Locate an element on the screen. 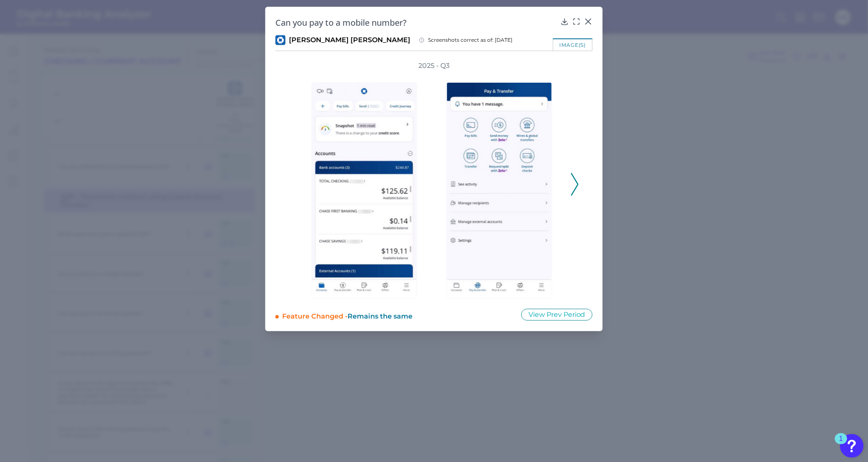  button: Open Resource Center, 1 new notification is located at coordinates (852, 446).